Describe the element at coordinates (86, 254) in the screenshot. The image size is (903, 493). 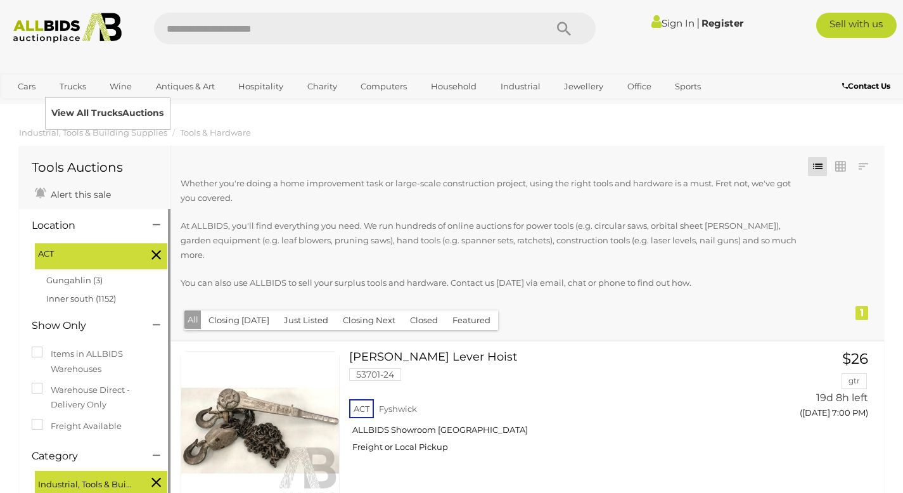
I see `span: ACT` at that location.